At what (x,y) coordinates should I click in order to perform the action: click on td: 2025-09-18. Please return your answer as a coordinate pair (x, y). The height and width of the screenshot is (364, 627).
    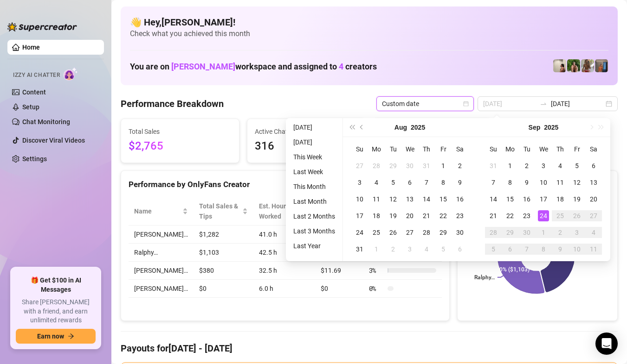
    Looking at the image, I should click on (560, 199).